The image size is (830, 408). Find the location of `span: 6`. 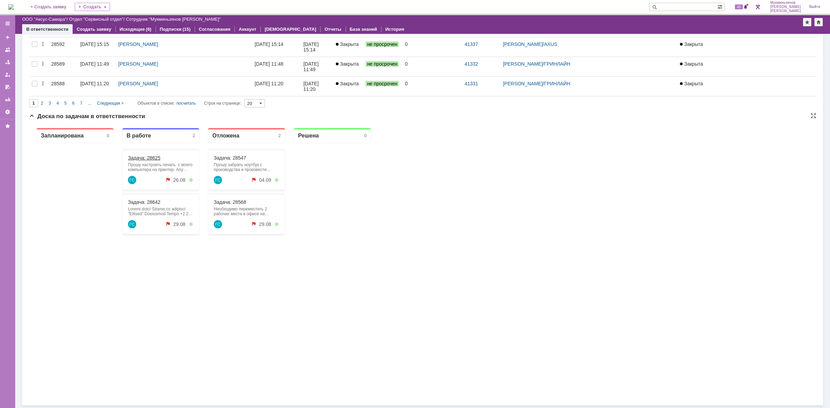

span: 6 is located at coordinates (73, 103).